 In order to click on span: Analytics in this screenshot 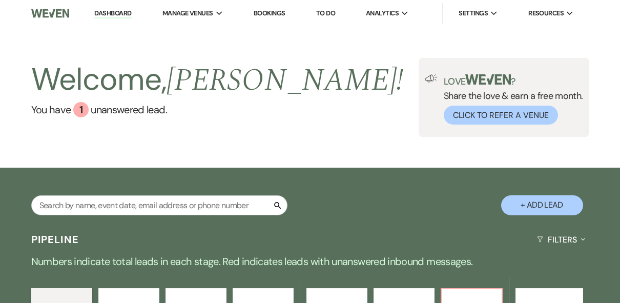, I will do `click(382, 13)`.